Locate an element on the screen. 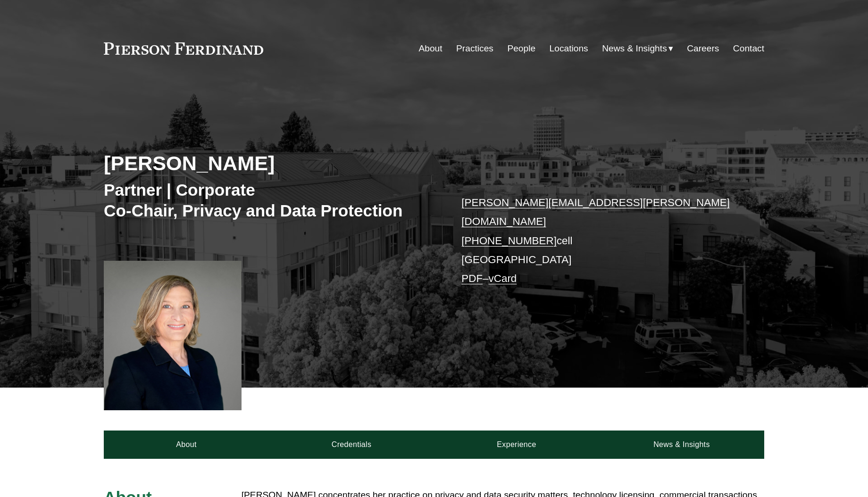  a: Contact is located at coordinates (749, 48).